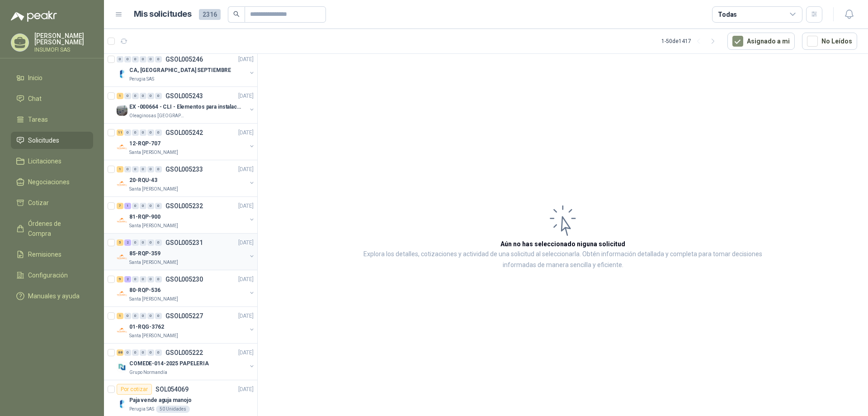  Describe the element at coordinates (52, 119) in the screenshot. I see `a: Tareas` at that location.